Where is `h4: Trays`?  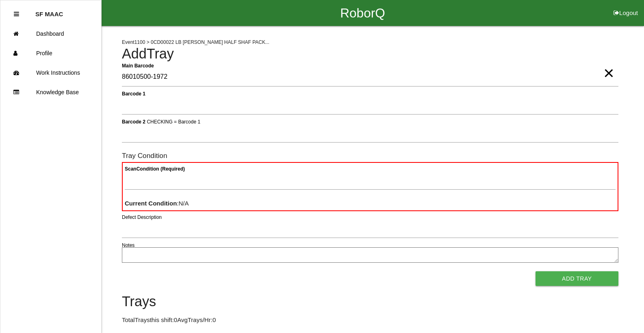 h4: Trays is located at coordinates (370, 301).